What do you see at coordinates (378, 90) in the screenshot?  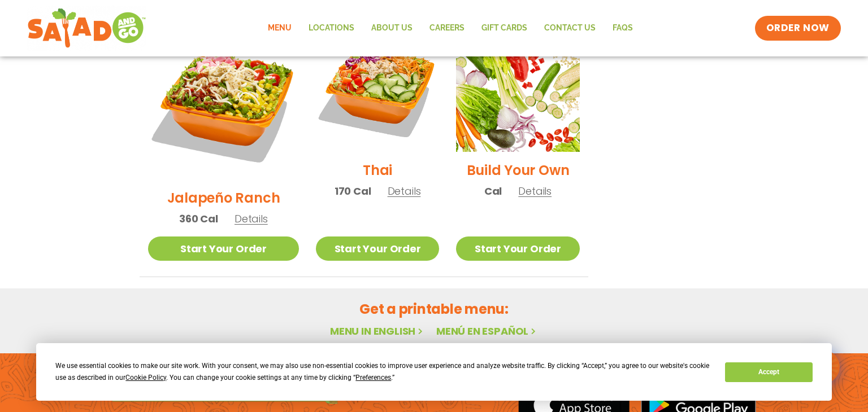 I see `img: Product photo for Thai Salad` at bounding box center [378, 90].